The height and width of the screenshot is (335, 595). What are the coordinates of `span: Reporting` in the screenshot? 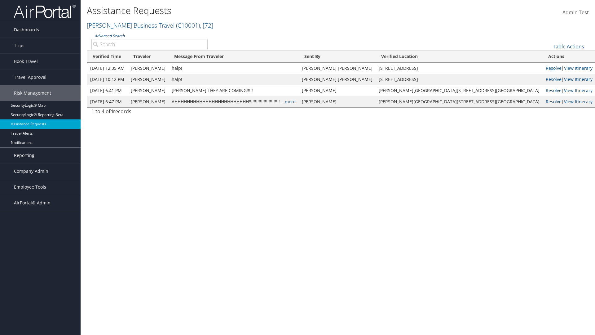 It's located at (24, 155).